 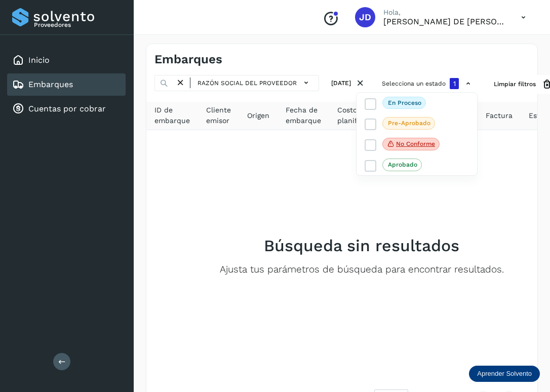 I want to click on div: Cuentas por cobrar, so click(x=66, y=109).